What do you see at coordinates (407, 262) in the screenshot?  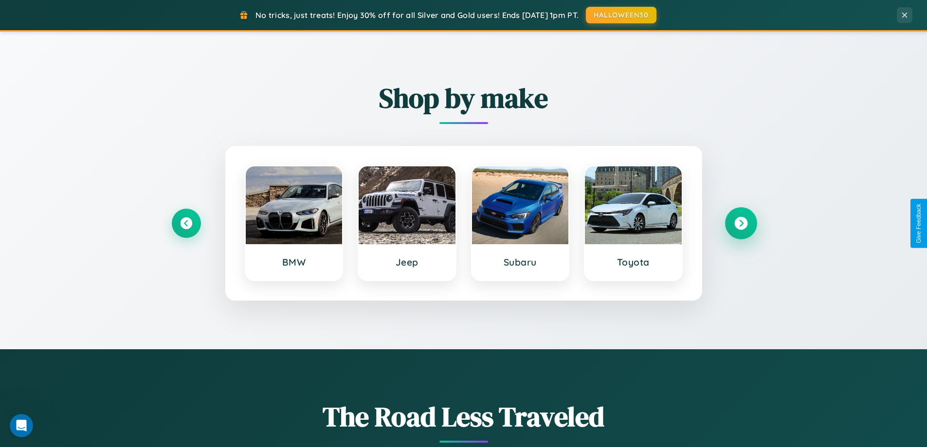 I see `h3: Jeep` at bounding box center [407, 262].